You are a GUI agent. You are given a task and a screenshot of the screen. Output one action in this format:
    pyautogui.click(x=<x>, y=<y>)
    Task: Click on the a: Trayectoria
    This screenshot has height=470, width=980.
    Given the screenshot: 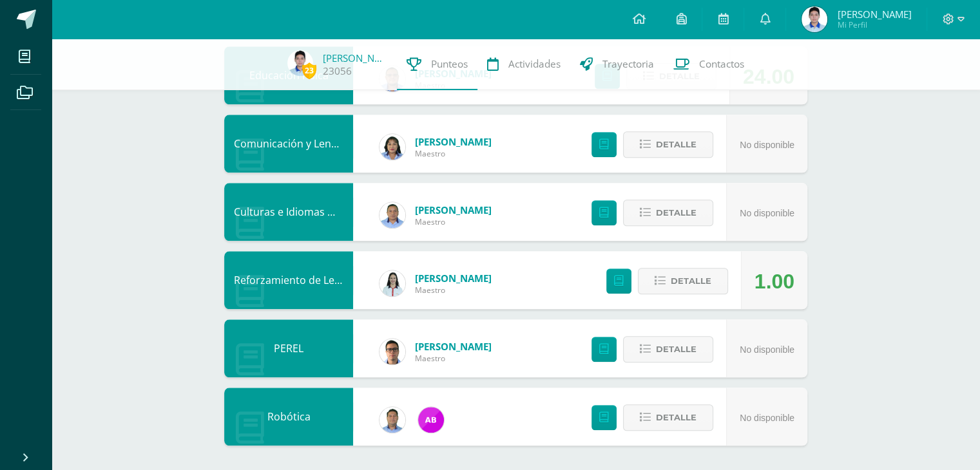 What is the action you would take?
    pyautogui.click(x=617, y=64)
    